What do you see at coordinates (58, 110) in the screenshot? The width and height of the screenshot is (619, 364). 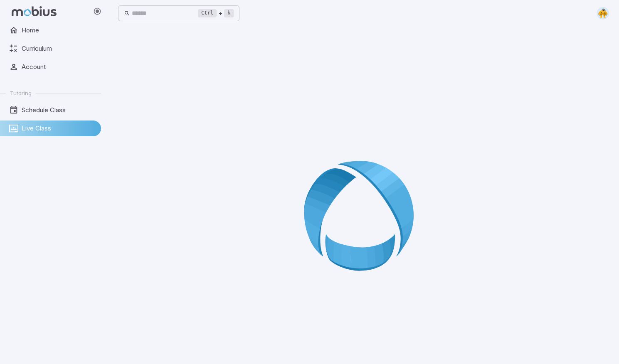 I see `span: Schedule Class` at bounding box center [58, 110].